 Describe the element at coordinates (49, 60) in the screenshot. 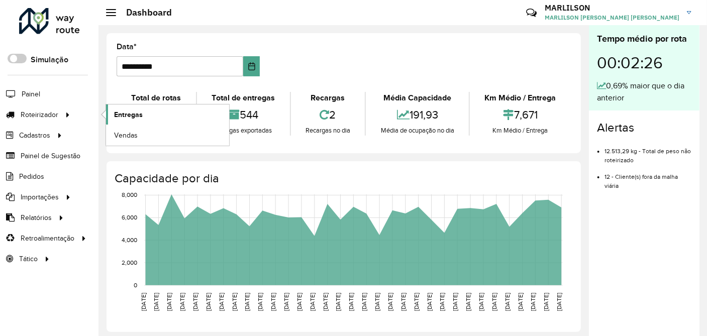

I see `label: Simulação` at that location.